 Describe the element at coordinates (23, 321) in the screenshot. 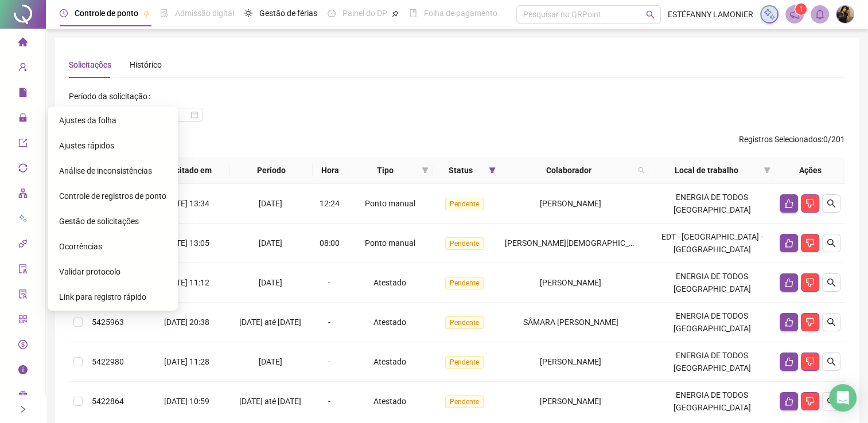

I see `span: qrcode` at that location.